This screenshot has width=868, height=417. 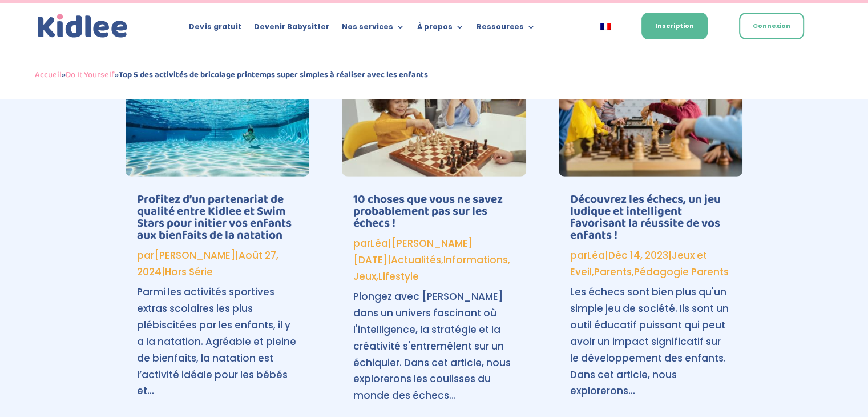 I want to click on a: Ressources, so click(x=505, y=29).